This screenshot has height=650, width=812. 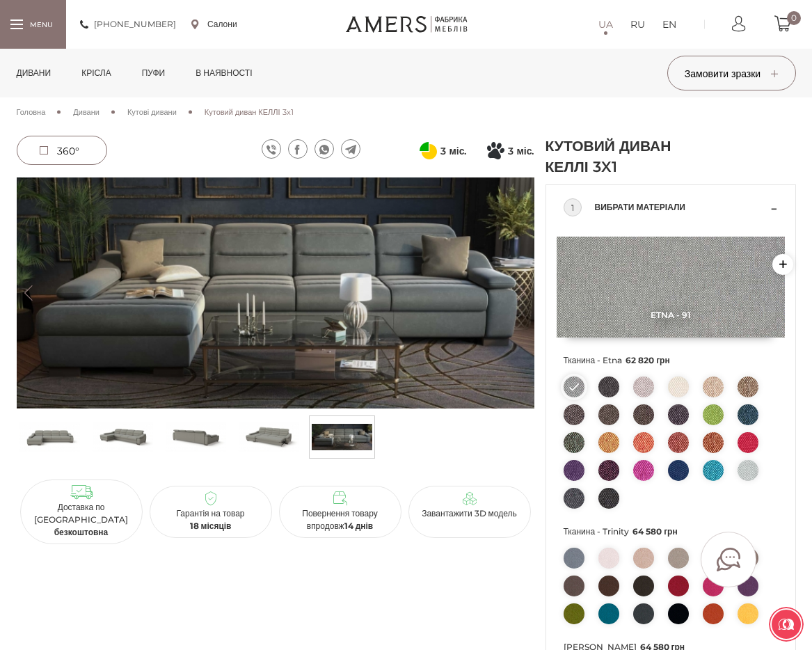 What do you see at coordinates (62, 150) in the screenshot?
I see `a: 360°` at bounding box center [62, 150].